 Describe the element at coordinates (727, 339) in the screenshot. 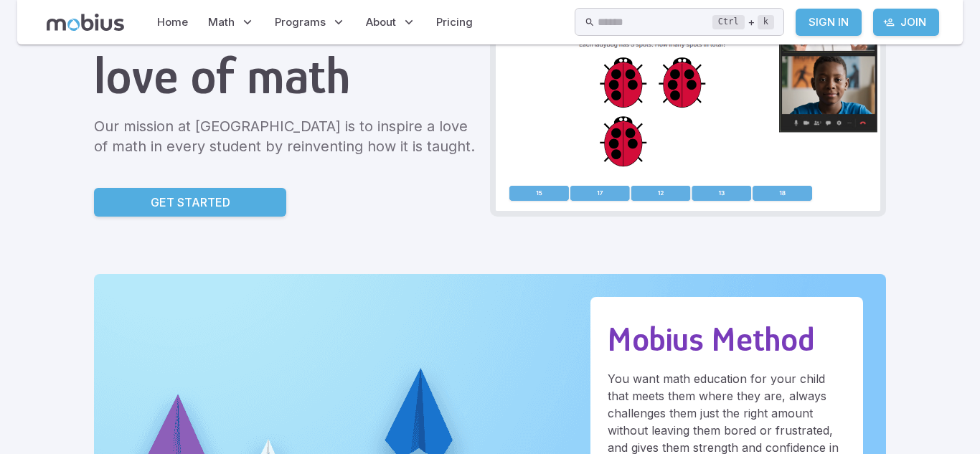

I see `h2: Mobius Method` at that location.